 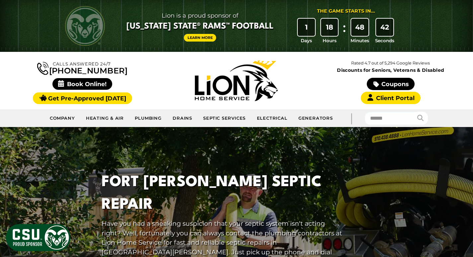 What do you see at coordinates (82, 84) in the screenshot?
I see `span: Book Online!` at bounding box center [82, 84].